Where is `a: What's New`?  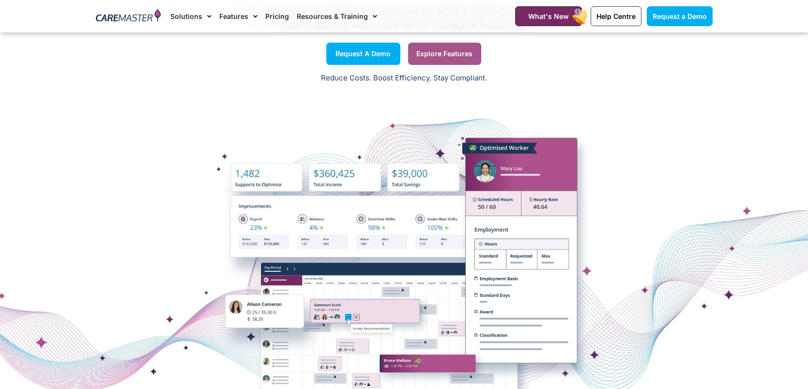 a: What's New is located at coordinates (548, 16).